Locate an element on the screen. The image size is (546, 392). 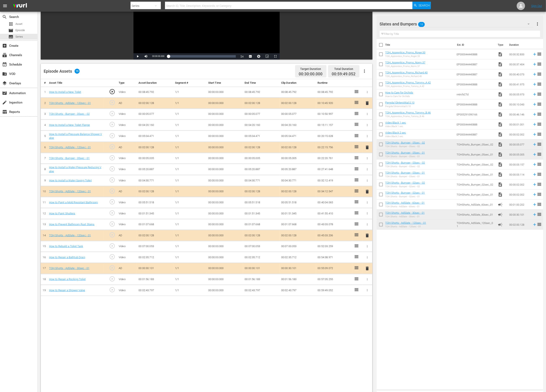
td: 00:00:03.114 is located at coordinates (519, 175).